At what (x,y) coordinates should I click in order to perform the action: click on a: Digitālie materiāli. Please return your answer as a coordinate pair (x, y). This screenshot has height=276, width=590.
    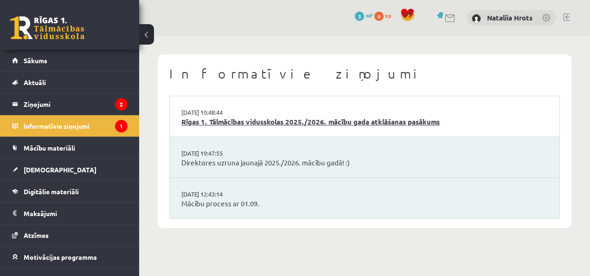
    Looking at the image, I should click on (70, 191).